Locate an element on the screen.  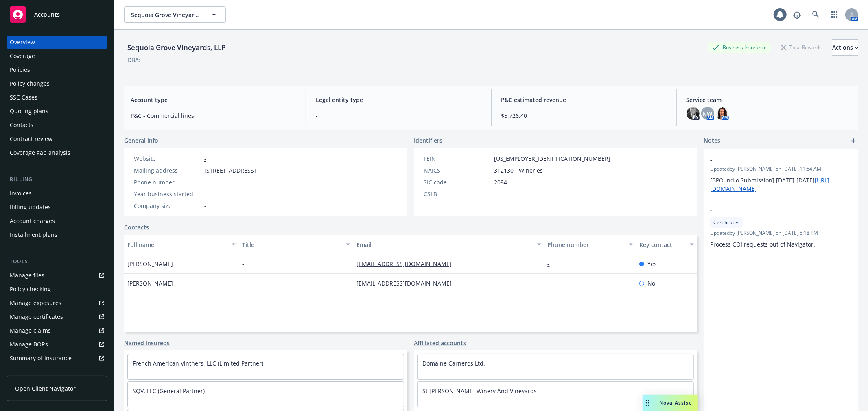
a: SSC Cases is located at coordinates (57, 98).